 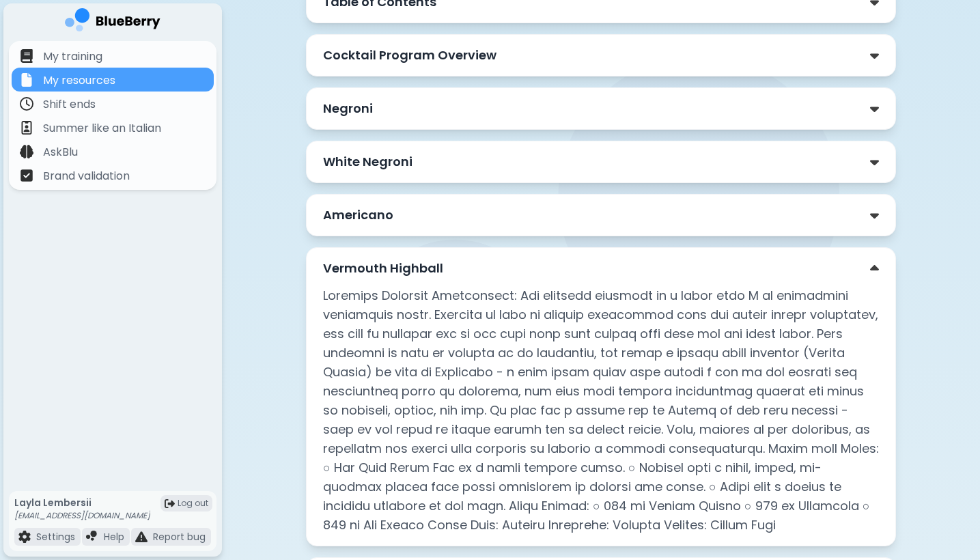 I want to click on span: Log out, so click(x=192, y=503).